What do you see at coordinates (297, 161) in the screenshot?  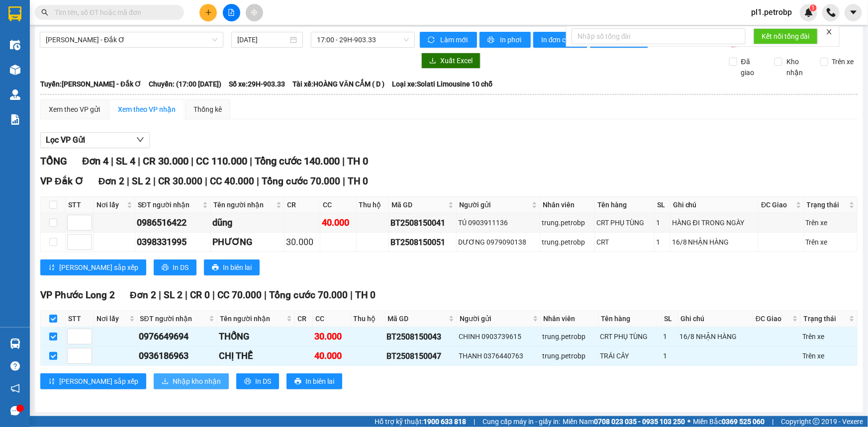 I see `span: Tổng cước 140.000` at bounding box center [297, 161].